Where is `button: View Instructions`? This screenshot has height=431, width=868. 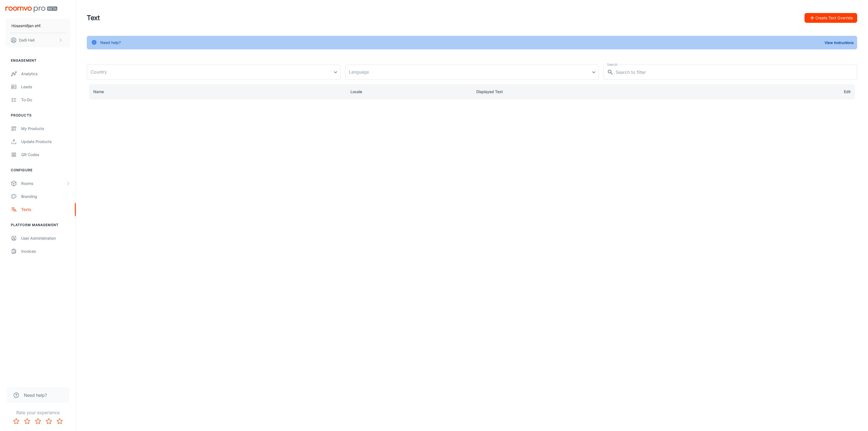
button: View Instructions is located at coordinates (839, 43).